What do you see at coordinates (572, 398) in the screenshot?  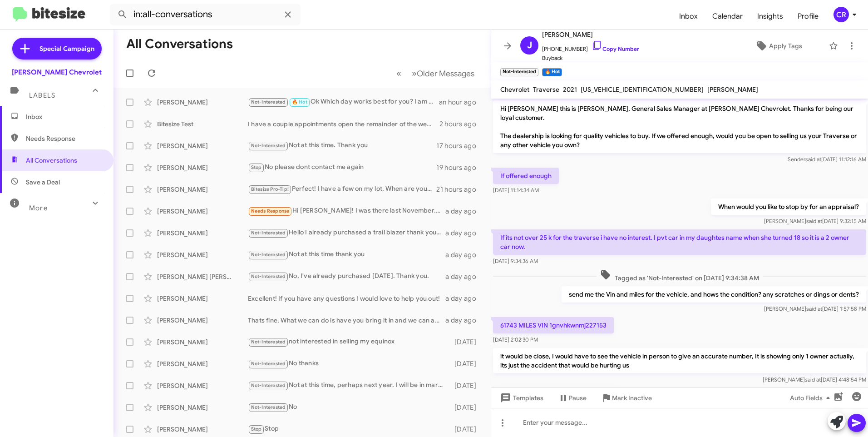 I see `button: Pause` at bounding box center [572, 398].